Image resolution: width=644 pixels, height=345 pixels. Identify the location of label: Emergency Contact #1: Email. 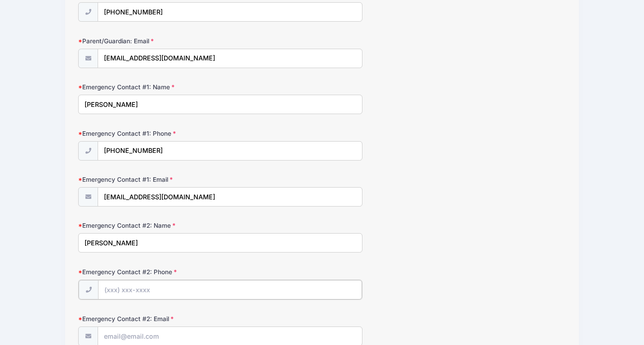
(160, 180).